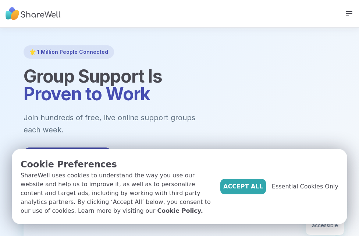 This screenshot has height=236, width=359. Describe the element at coordinates (69, 52) in the screenshot. I see `div: 🌟 1 Million People Connected` at that location.